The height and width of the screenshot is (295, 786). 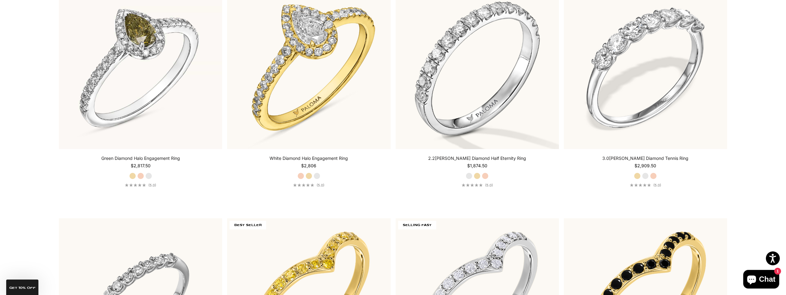 What do you see at coordinates (761, 280) in the screenshot?
I see `inbox-online-store-chat: Shopify online store chat` at bounding box center [761, 280].